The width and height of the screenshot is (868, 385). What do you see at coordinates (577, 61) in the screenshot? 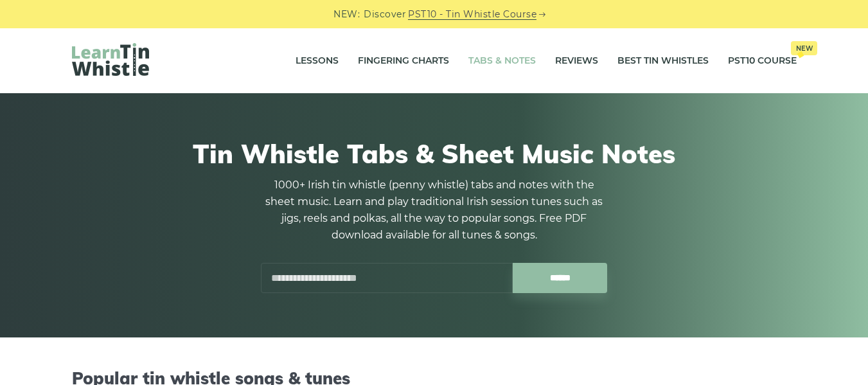
I see `a: Reviews` at bounding box center [577, 61].